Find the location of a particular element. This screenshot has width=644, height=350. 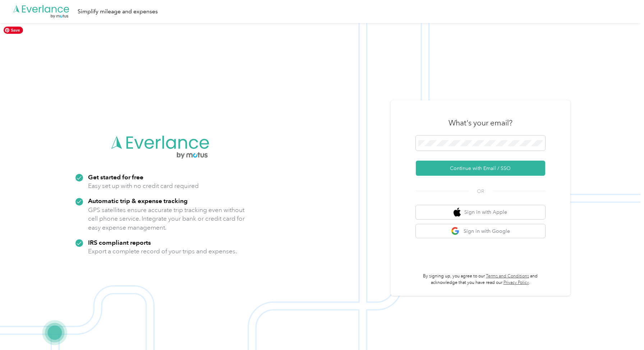

img: apple logo is located at coordinates (457, 212).